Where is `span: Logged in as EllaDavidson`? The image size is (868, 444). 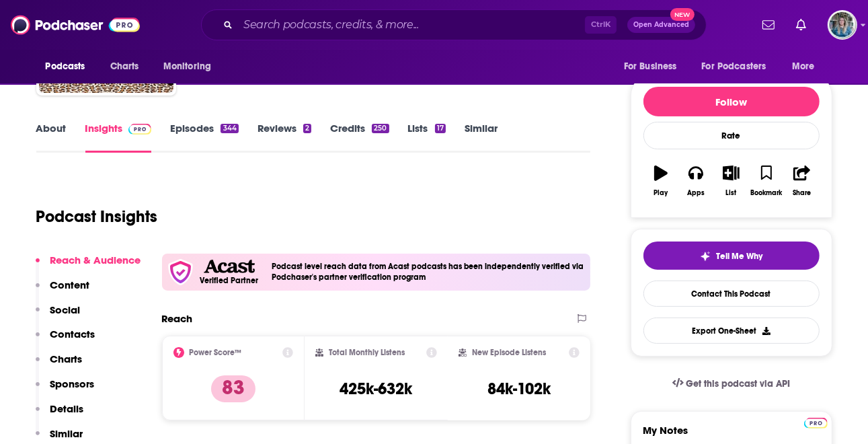 span: Logged in as EllaDavidson is located at coordinates (842, 25).